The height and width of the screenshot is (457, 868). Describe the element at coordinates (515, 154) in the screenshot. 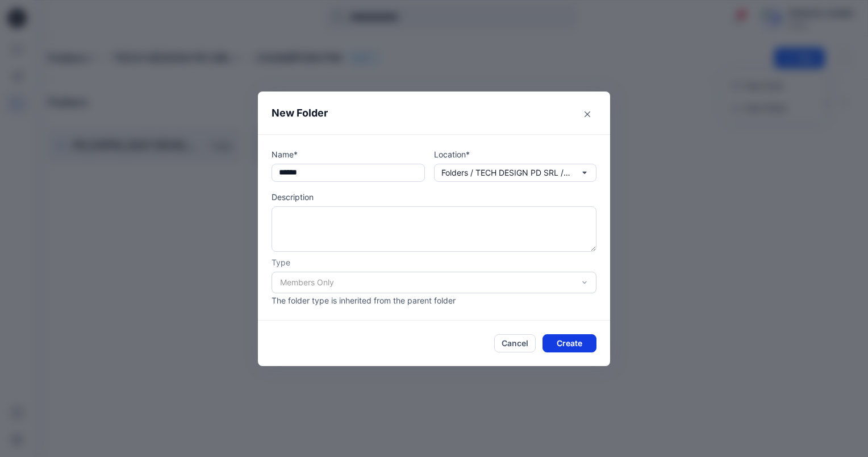

I see `p: Location*` at that location.